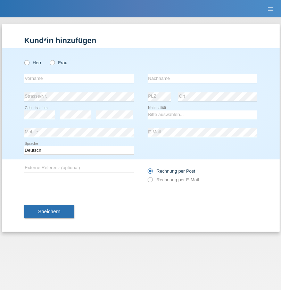  I want to click on label: Frau, so click(58, 63).